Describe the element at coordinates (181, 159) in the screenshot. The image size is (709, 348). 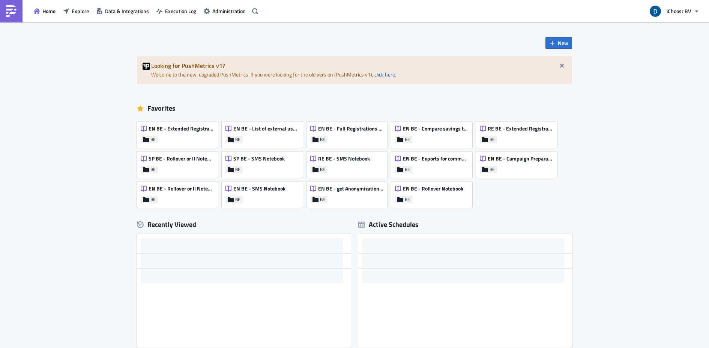
I see `span: SP BE - Rollover or II Notebook` at that location.